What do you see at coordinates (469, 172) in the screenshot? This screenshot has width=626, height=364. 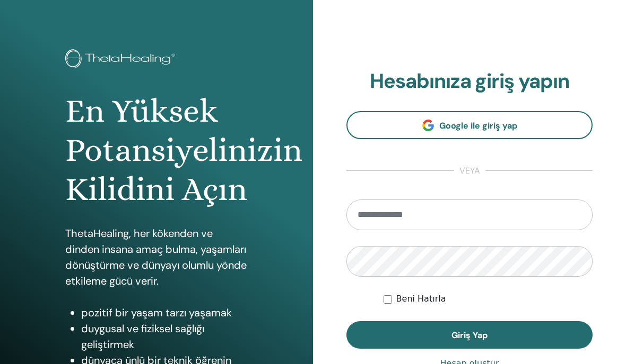 I see `span: veya` at bounding box center [469, 172].